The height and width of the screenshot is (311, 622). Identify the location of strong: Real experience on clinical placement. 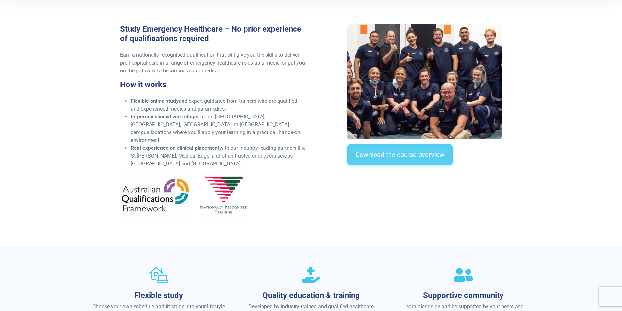
(175, 148).